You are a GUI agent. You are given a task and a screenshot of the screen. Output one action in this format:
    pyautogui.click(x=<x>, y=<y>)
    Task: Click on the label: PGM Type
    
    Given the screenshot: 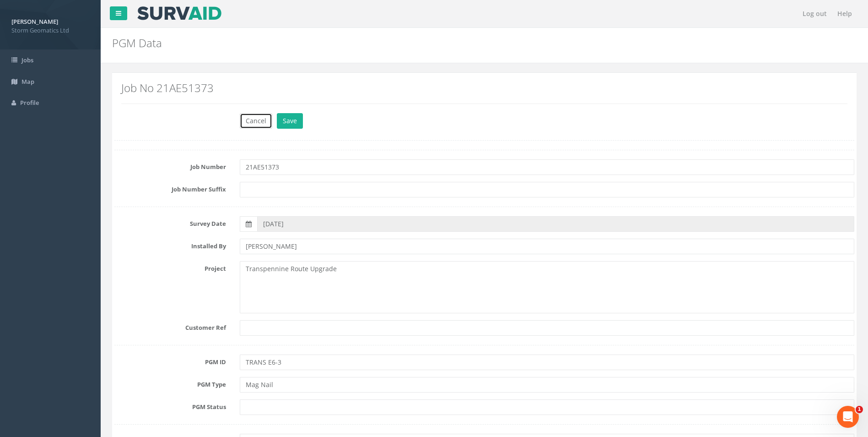 What is the action you would take?
    pyautogui.click(x=170, y=383)
    